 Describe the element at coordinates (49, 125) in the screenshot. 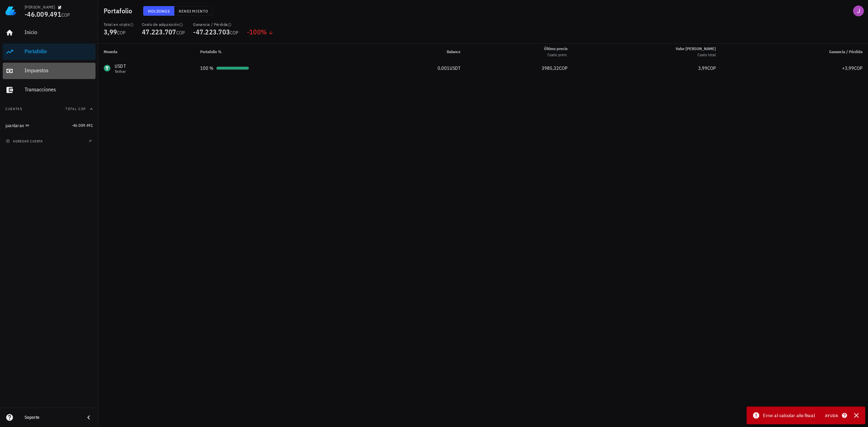

I see `a: juanlarax -46.009.491` at that location.